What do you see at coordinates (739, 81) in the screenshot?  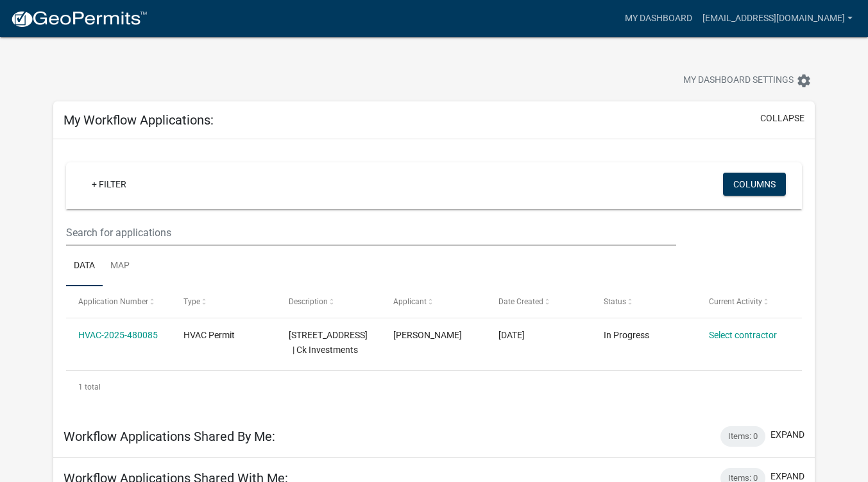 I see `span: My Dashboard Settings` at bounding box center [739, 81].